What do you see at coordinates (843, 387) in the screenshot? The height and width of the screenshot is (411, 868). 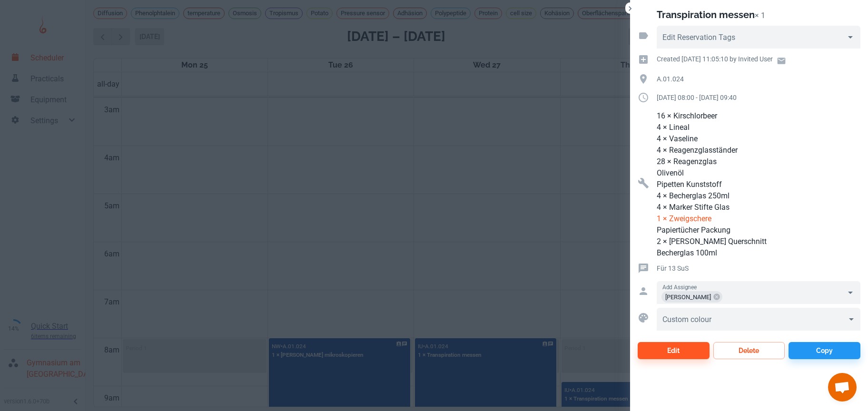 I see `a: Chat öffnen` at bounding box center [843, 387].